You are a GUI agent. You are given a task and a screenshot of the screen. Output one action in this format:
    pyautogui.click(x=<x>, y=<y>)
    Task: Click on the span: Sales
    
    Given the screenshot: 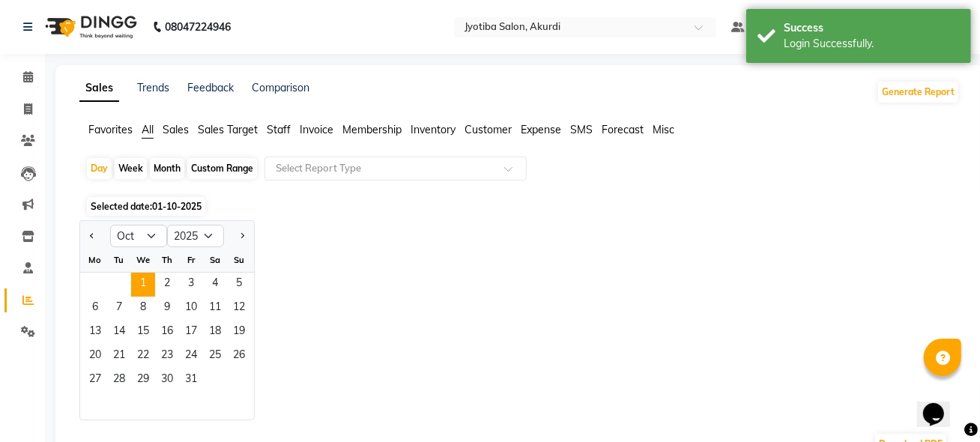 What is the action you would take?
    pyautogui.click(x=176, y=130)
    